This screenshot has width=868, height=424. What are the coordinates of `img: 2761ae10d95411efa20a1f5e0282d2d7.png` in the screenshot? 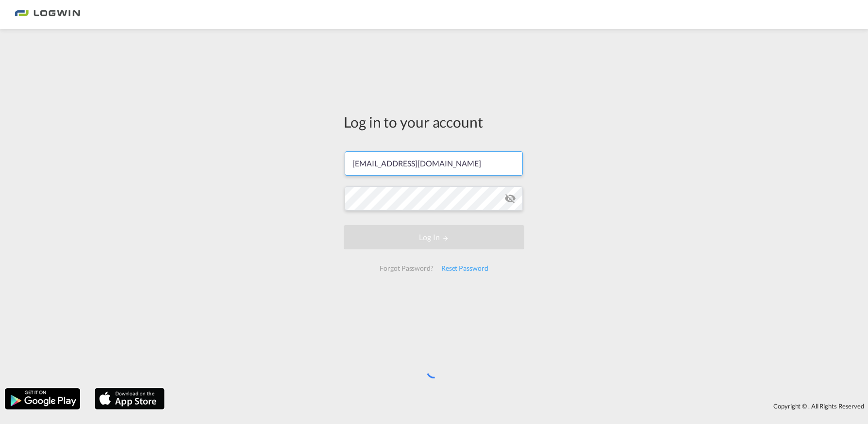 It's located at (47, 15).